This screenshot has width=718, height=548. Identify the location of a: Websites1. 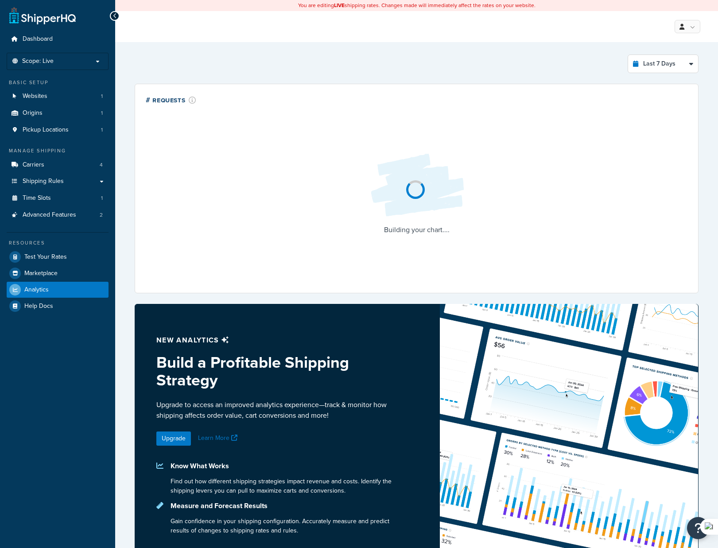
(58, 96).